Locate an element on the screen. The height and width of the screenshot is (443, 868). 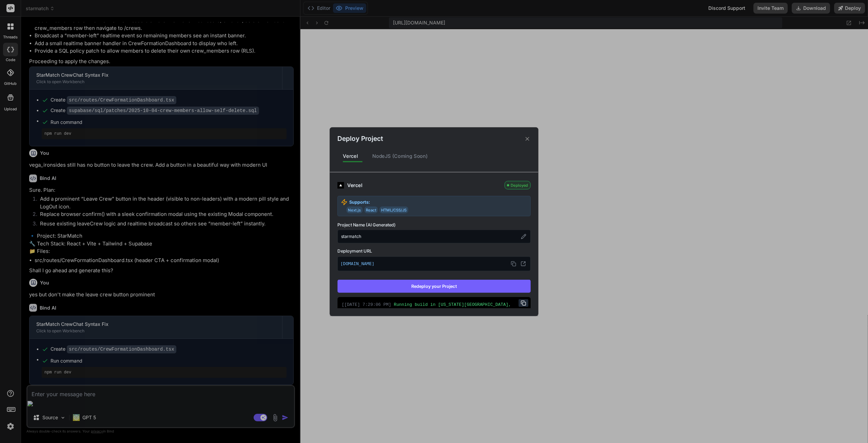
div: starmatch is located at coordinates (434, 236).